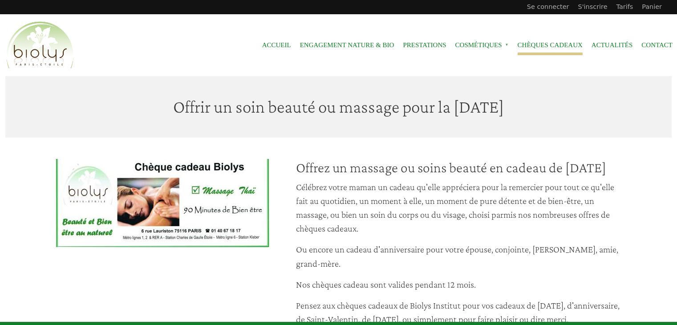 The height and width of the screenshot is (325, 677). What do you see at coordinates (459, 284) in the screenshot?
I see `p: Nos chèques cadeau sont valides pendant 12 mois.` at bounding box center [459, 284].